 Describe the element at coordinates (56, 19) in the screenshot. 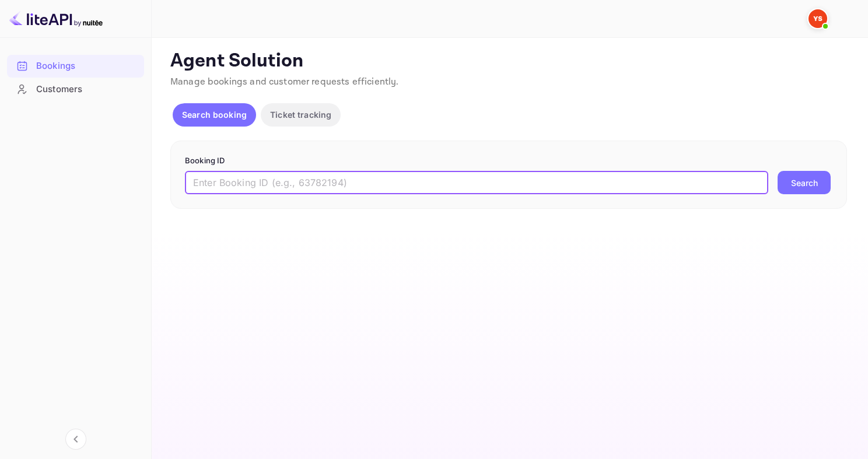

I see `img: LiteAPI logo` at that location.